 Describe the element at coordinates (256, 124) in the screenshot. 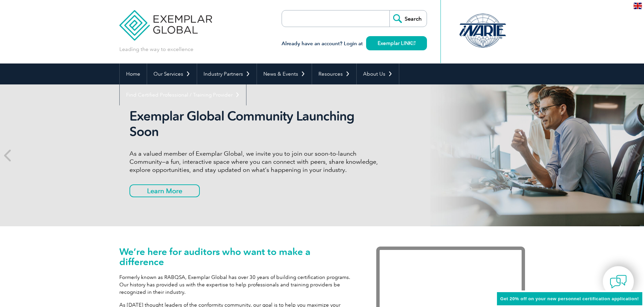

I see `h2: Exemplar Global Community Launching Soon` at that location.